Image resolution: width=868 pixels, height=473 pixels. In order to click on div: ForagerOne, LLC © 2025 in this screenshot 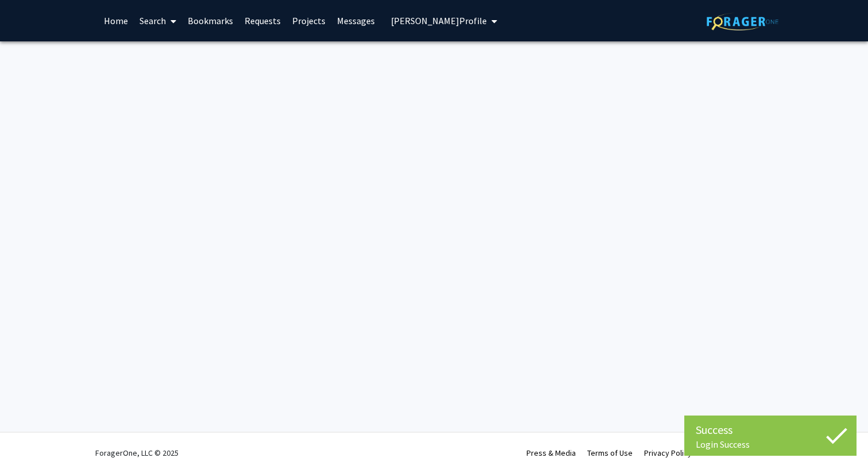, I will do `click(137, 453)`.